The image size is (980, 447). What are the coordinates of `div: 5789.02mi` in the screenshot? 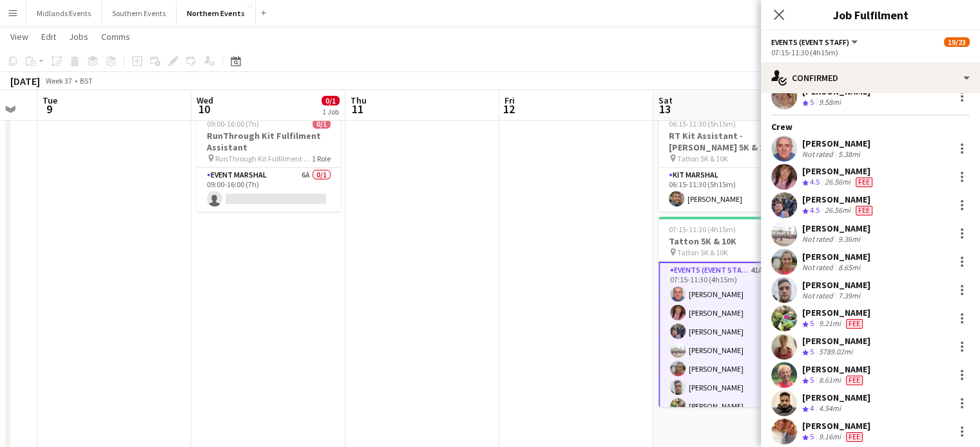 It's located at (835, 352).